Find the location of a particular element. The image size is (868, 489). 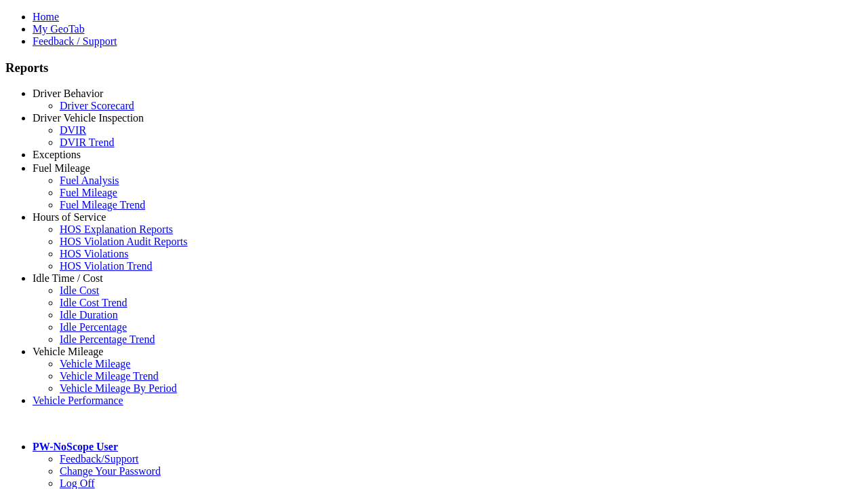

a: Critical Engine Events is located at coordinates (108, 166).